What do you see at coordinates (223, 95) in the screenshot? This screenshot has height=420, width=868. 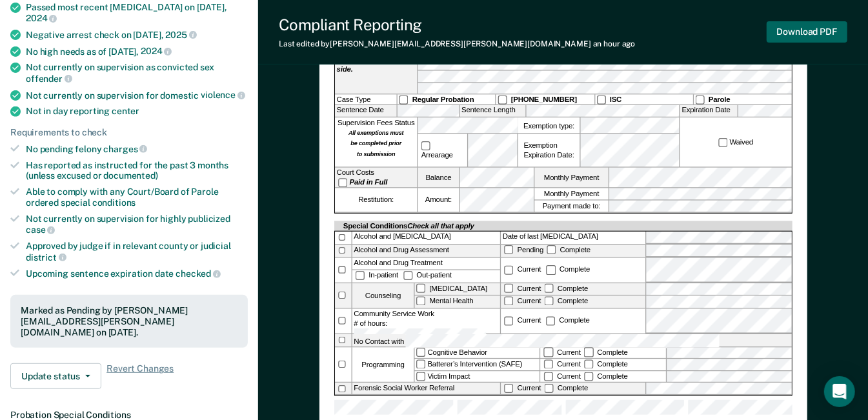 I see `span: violence` at bounding box center [223, 95].